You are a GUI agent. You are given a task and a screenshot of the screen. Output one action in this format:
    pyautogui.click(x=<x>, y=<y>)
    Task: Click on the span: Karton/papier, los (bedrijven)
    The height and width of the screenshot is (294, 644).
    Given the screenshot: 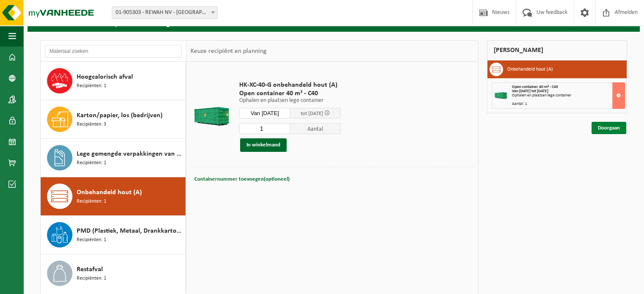 What is the action you would take?
    pyautogui.click(x=119, y=115)
    